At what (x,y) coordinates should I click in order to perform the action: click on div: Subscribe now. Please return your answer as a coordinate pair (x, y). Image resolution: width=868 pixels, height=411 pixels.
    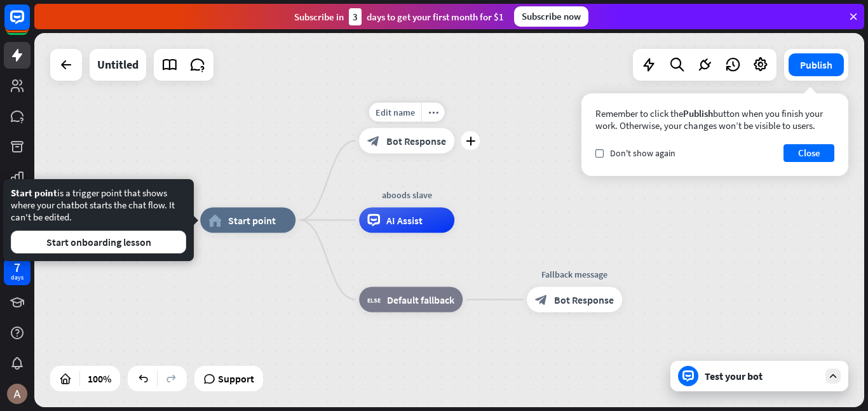
    Looking at the image, I should click on (551, 17).